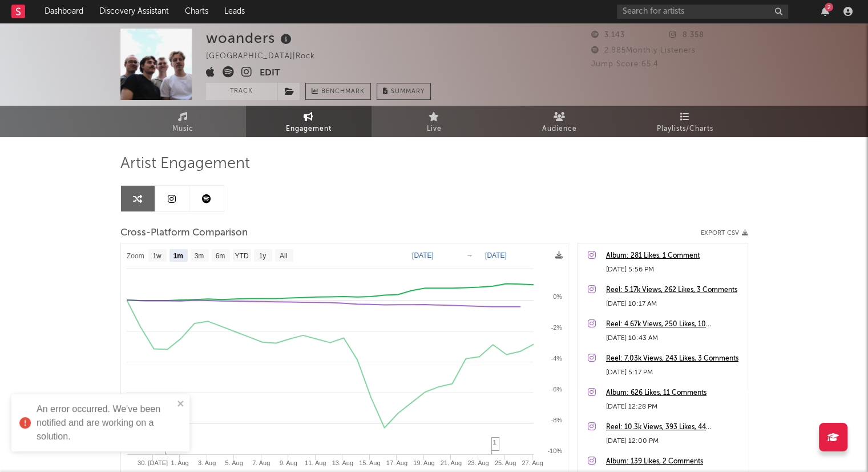 The height and width of the screenshot is (472, 868). Describe the element at coordinates (283, 256) in the screenshot. I see `text: All` at that location.